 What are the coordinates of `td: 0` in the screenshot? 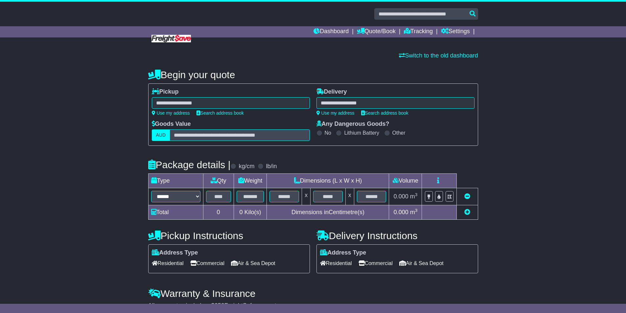 It's located at (218, 213).